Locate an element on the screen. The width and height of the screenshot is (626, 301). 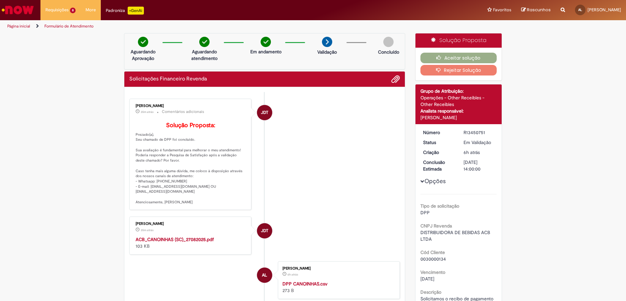
div: Ari lunedo is located at coordinates (264, 275).